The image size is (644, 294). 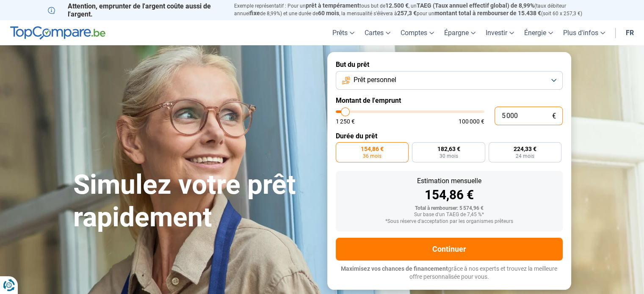 What do you see at coordinates (449, 222) in the screenshot?
I see `div: *Sous réserve d'acceptation par les organismes prêteurs` at bounding box center [449, 222].